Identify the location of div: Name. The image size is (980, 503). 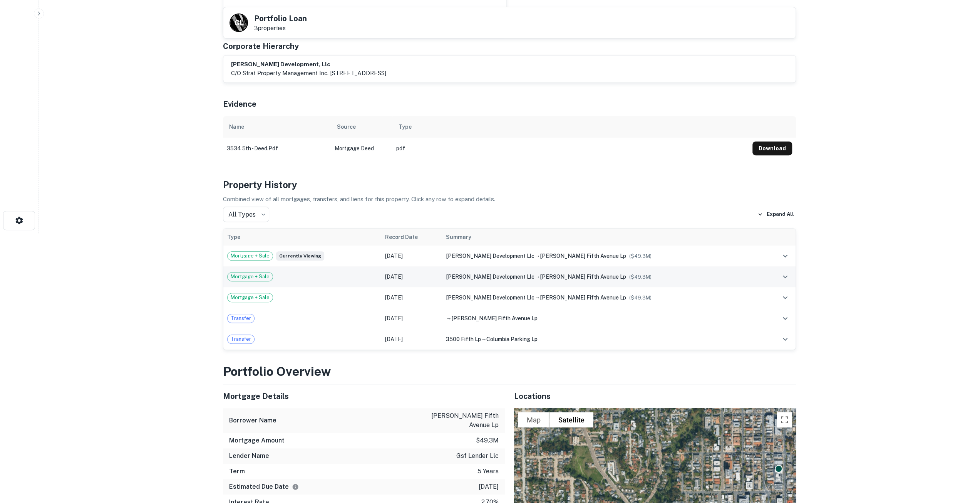
(237, 126).